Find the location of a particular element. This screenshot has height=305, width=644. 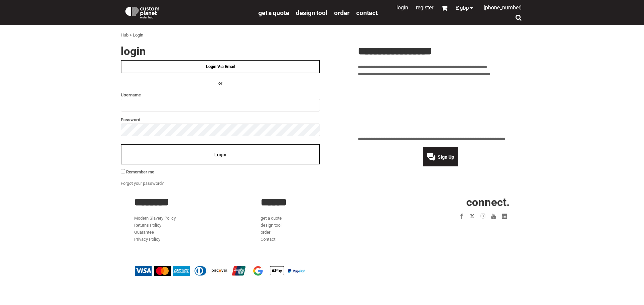

a: Register is located at coordinates (425, 7).